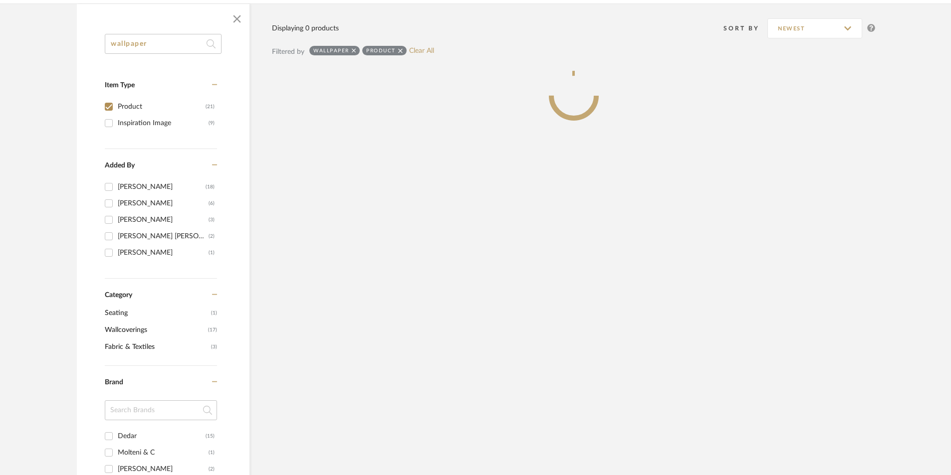 This screenshot has width=951, height=475. What do you see at coordinates (212, 204) in the screenshot?
I see `div: (6)` at bounding box center [212, 204].